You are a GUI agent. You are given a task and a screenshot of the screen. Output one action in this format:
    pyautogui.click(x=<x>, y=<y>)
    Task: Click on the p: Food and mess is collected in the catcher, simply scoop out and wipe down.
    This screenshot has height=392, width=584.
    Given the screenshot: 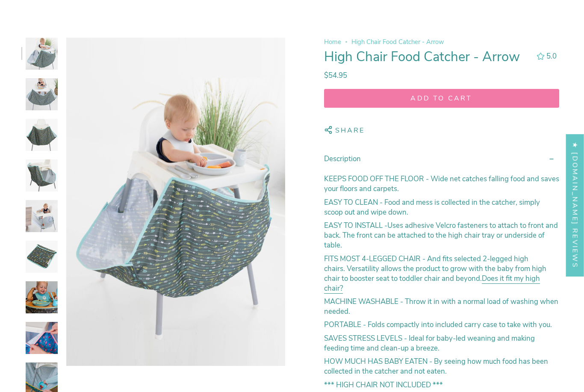 What is the action you would take?
    pyautogui.click(x=442, y=208)
    